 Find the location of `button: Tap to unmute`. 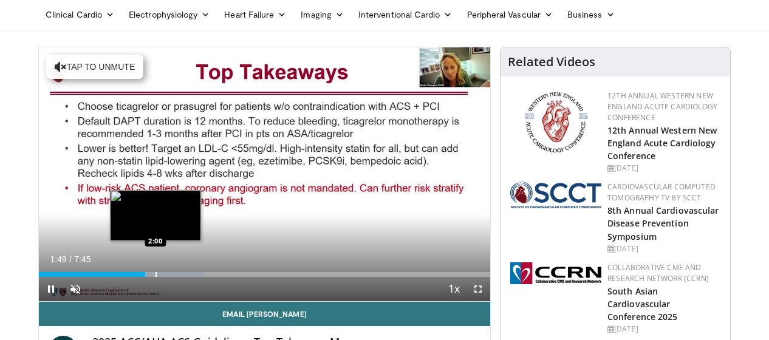

button: Tap to unmute is located at coordinates (95, 67).